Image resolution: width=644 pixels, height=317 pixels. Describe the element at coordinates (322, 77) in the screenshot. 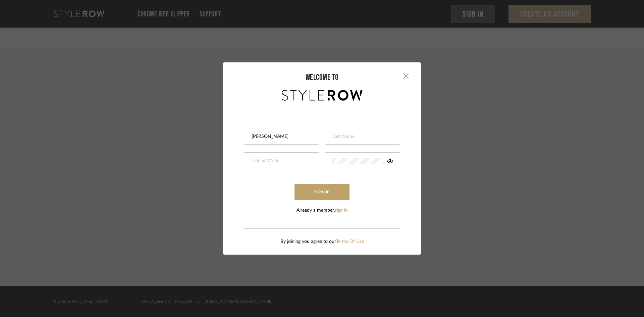

I see `div: welcome to` at that location.